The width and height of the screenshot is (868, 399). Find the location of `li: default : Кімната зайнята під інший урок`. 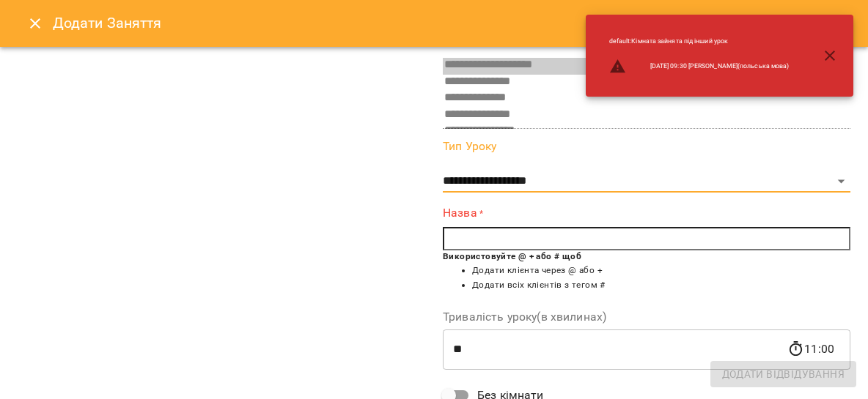

li: default : Кімната зайнята під інший урок is located at coordinates (700, 41).